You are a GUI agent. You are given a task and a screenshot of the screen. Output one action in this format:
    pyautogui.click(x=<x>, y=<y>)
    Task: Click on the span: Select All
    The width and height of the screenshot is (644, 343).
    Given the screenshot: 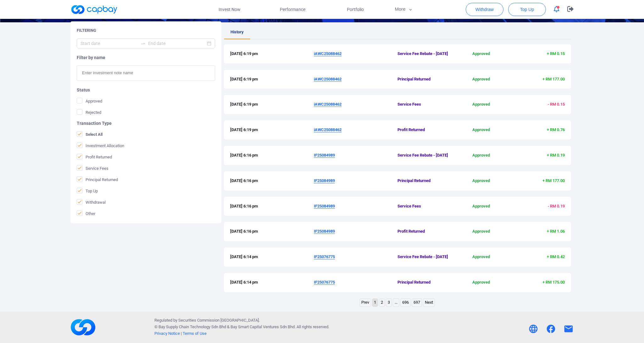 What is the action you would take?
    pyautogui.click(x=89, y=134)
    